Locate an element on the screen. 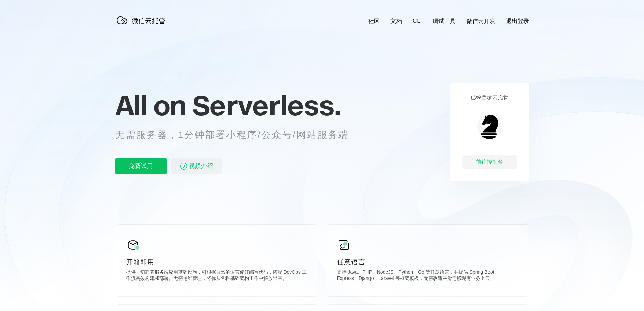  a: 文档 is located at coordinates (396, 21).